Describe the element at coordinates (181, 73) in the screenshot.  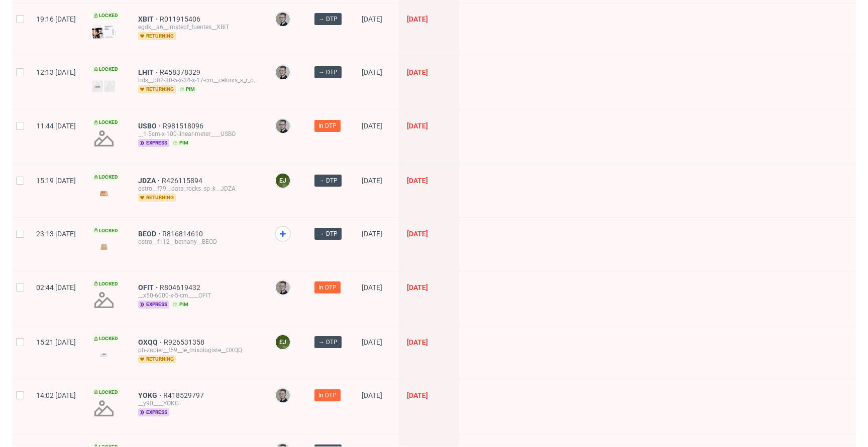
I see `a: R458378329` at that location.